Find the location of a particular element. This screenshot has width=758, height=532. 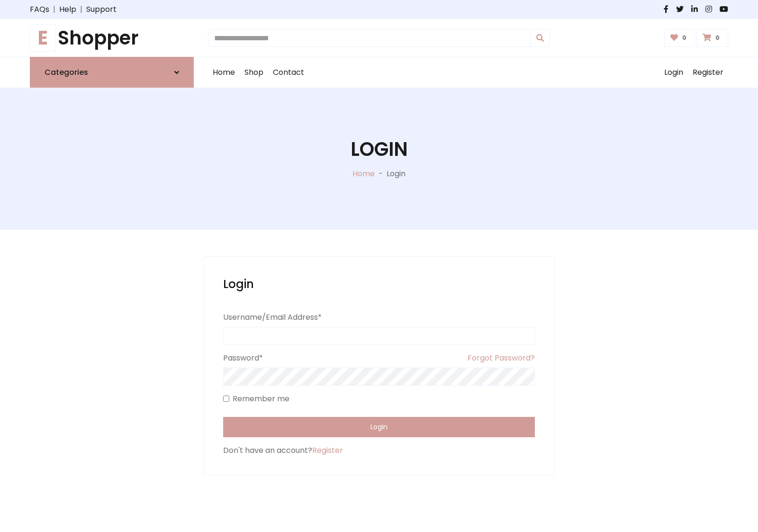

a: Help is located at coordinates (68, 10).